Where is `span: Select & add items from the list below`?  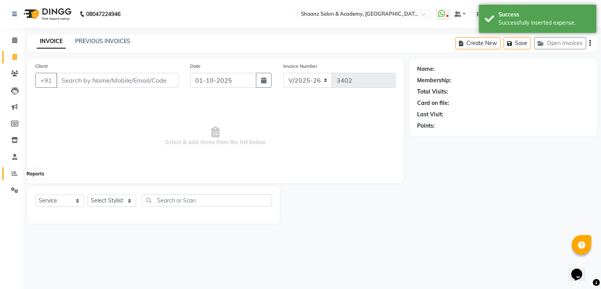
span: Select & add items from the list below is located at coordinates (215, 136).